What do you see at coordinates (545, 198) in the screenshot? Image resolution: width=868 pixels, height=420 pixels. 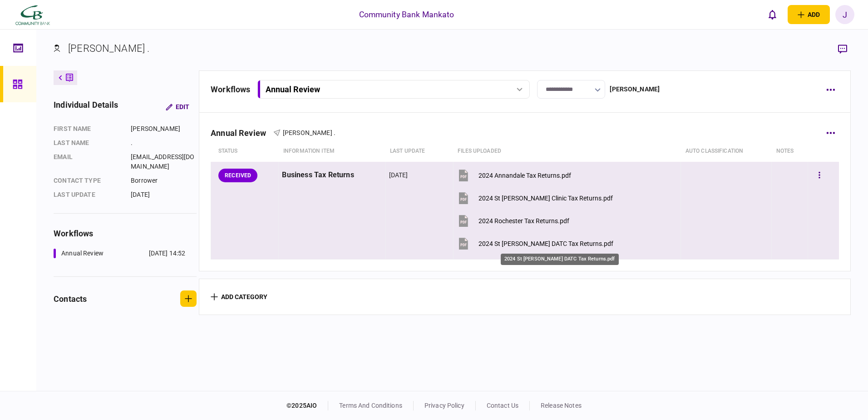 I see `div: 2024 St Peter Clinic Tax Returns.pdf` at bounding box center [545, 198].